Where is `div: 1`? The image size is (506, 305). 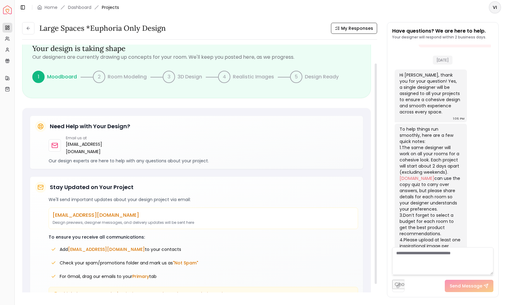 div: 1 is located at coordinates (38, 77).